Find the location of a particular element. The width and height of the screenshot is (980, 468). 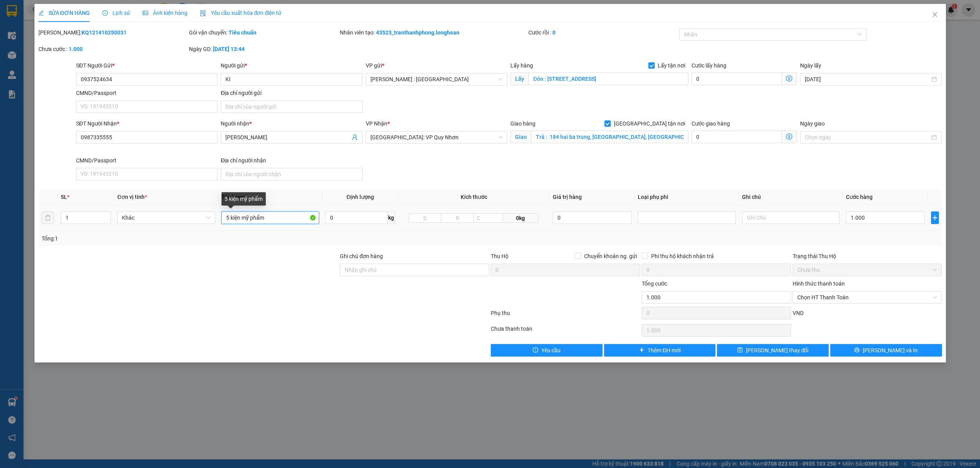

div: Chưa thanh toán is located at coordinates (566, 331).